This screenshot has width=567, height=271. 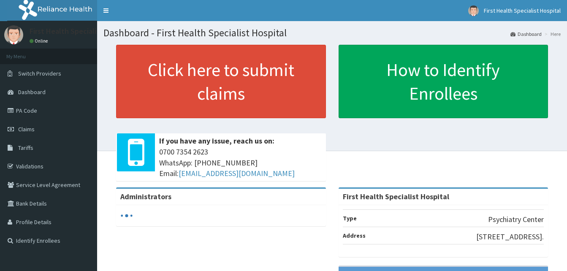 I want to click on b: Address, so click(x=354, y=235).